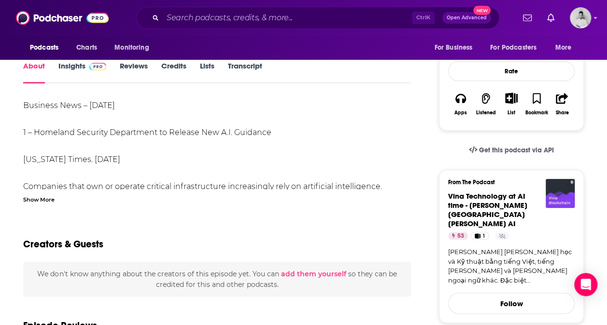 This screenshot has width=607, height=325. Describe the element at coordinates (217, 279) in the screenshot. I see `span: We don't know anything about the creators of this episode yet . You can so they can be credited f...` at that location.